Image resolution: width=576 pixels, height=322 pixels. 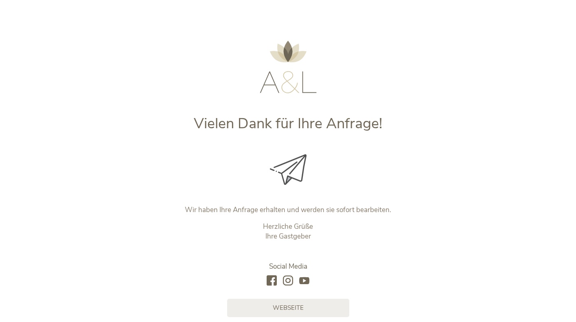 I want to click on img: Vielen Dank für Ihre Anfrage!, so click(x=288, y=169).